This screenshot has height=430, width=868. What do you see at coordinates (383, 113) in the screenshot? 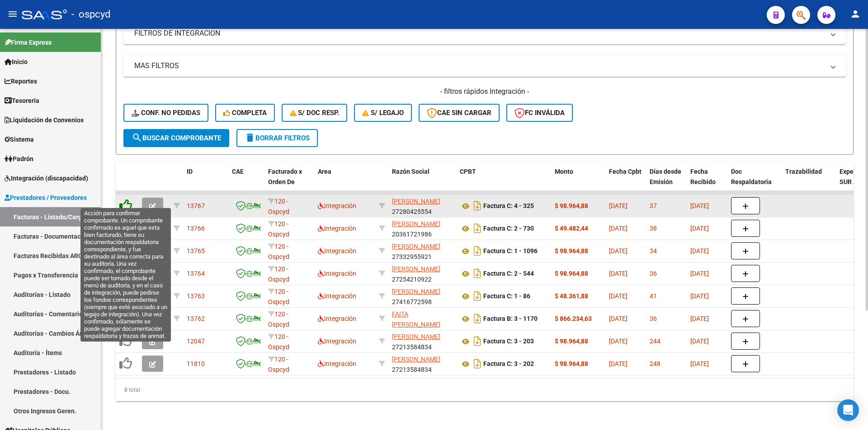
I see `span: S/ legajo` at bounding box center [383, 113].